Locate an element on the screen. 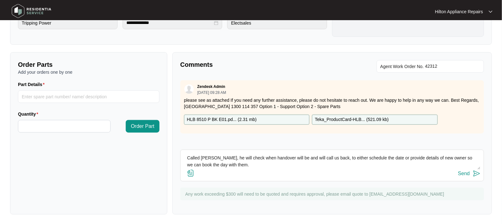  input: Quantity is located at coordinates (64, 126).